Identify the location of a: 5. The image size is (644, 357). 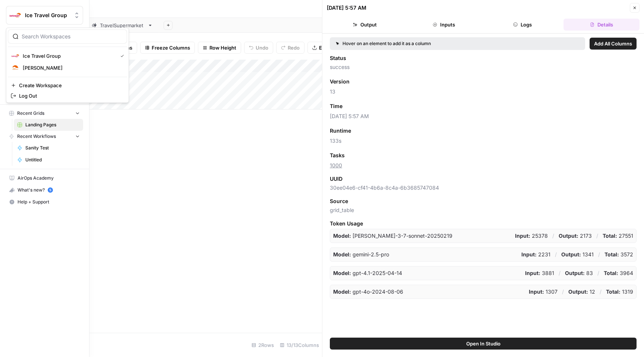
(51, 190).